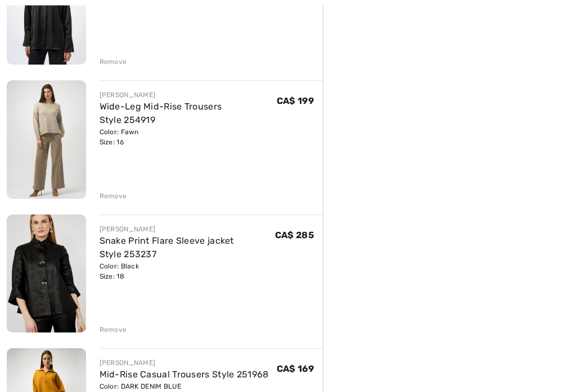 This screenshot has height=392, width=576. I want to click on span: CA$ 199, so click(295, 101).